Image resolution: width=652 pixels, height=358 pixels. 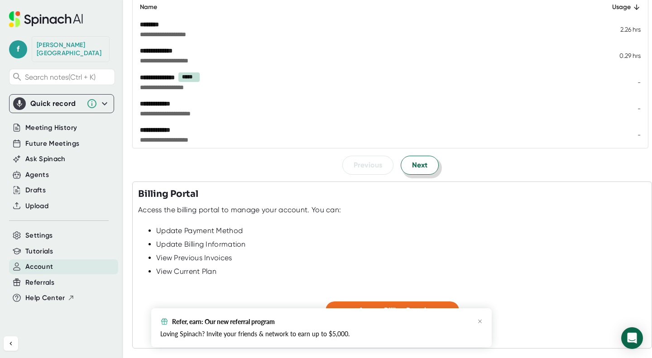 What do you see at coordinates (619, 56) in the screenshot?
I see `td: 0.29 hrs` at bounding box center [619, 56].